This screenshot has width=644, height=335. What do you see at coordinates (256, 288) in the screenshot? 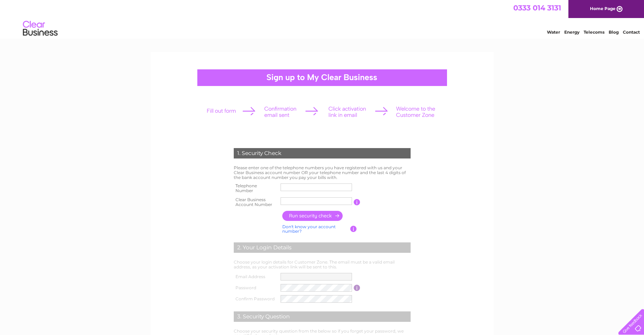
I see `th: Password` at bounding box center [256, 288].